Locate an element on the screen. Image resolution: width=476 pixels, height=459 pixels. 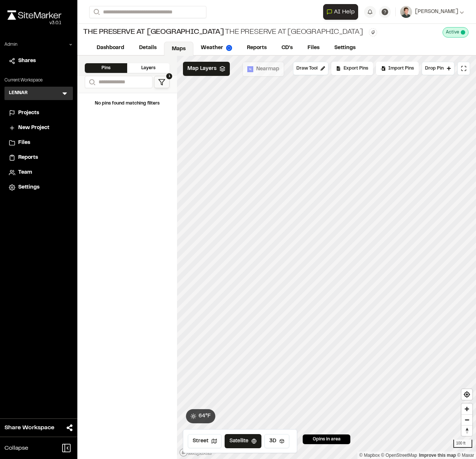
img: Nearmap is located at coordinates (250, 69).